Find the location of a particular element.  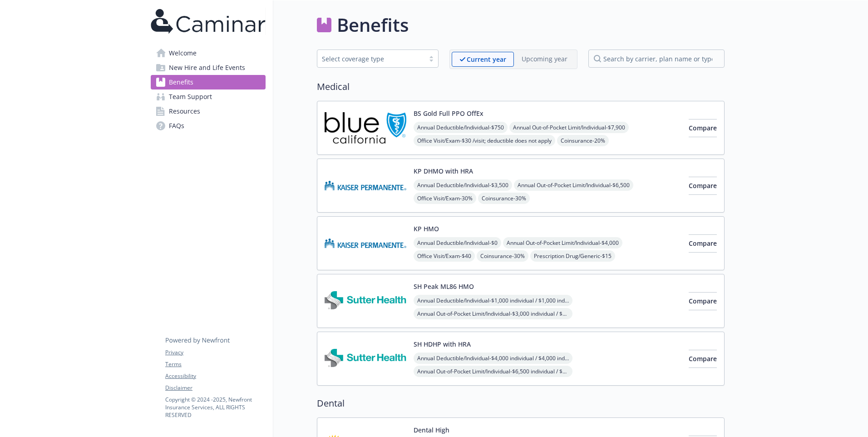

button: Dental High is located at coordinates (432, 429).